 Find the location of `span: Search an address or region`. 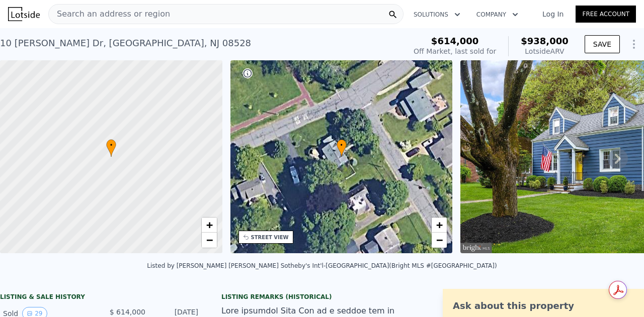

span: Search an address or region is located at coordinates (109, 14).